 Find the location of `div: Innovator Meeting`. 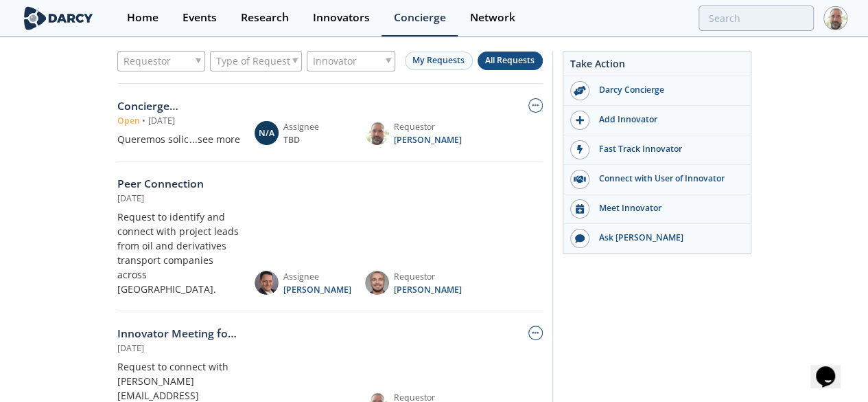

div: Innovator Meeting is located at coordinates (178, 333).